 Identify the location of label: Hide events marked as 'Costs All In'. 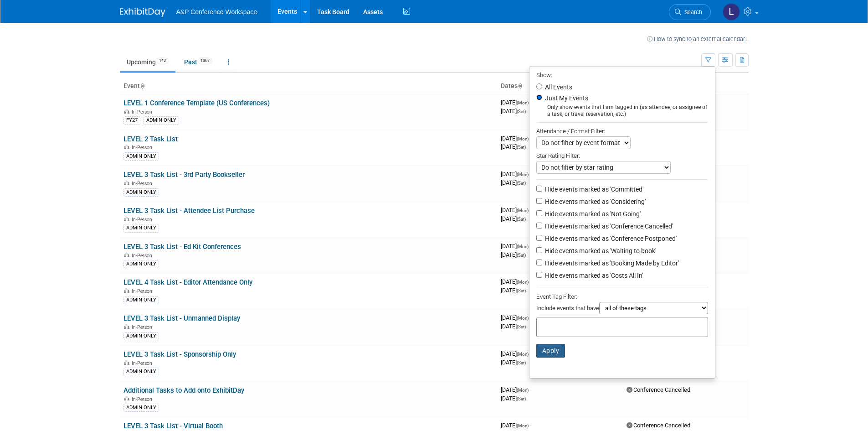
(593, 276).